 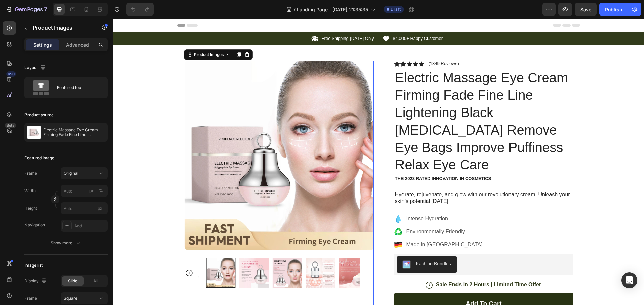 I want to click on span: All, so click(x=96, y=281).